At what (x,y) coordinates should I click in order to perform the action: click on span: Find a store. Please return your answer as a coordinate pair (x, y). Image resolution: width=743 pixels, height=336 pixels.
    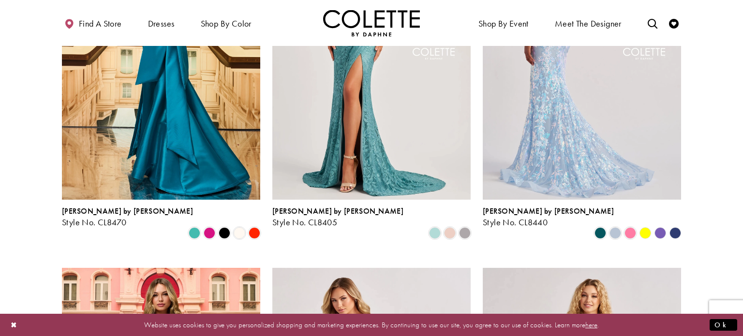
    Looking at the image, I should click on (100, 24).